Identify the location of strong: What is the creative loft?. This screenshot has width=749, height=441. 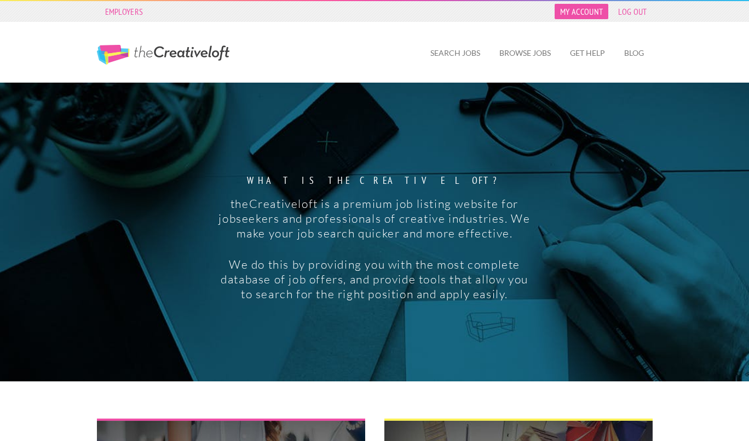
(374, 181).